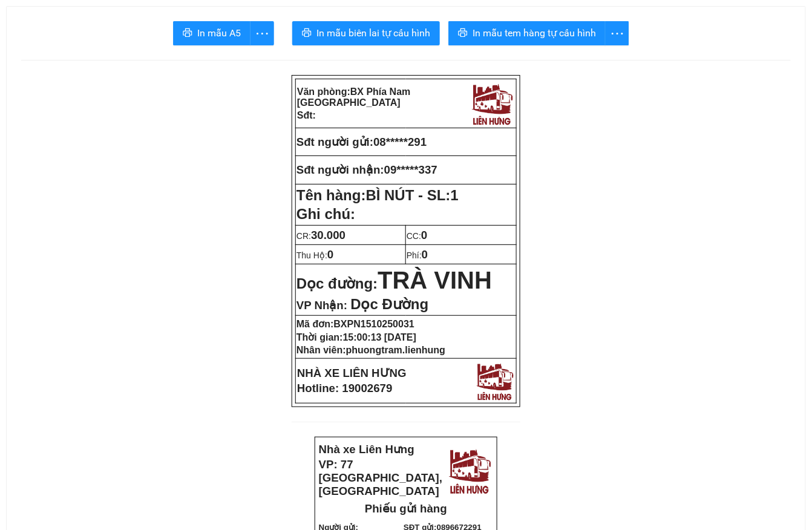 The image size is (812, 530). What do you see at coordinates (355, 323) in the screenshot?
I see `strong: Mã đơn:` at bounding box center [355, 323].